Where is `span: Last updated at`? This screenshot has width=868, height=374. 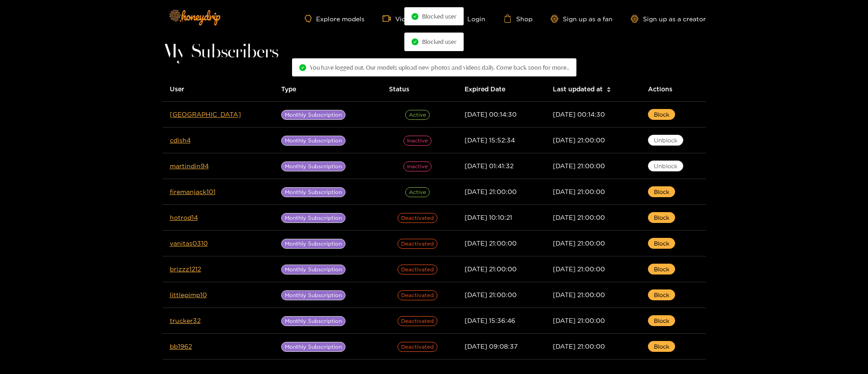
span: Last updated at is located at coordinates (577, 89).